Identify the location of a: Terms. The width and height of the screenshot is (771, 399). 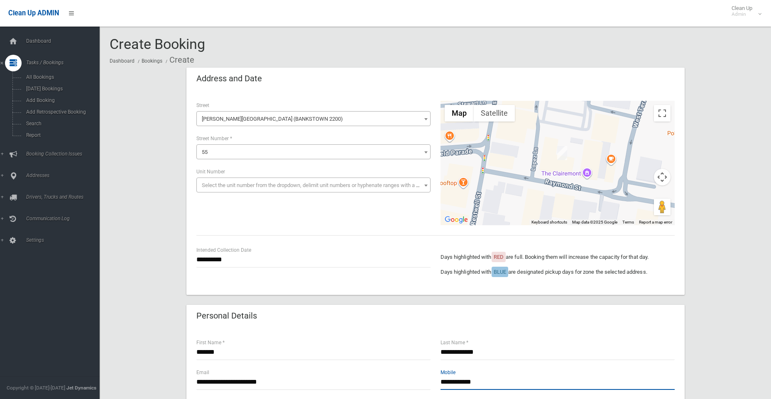
(628, 222).